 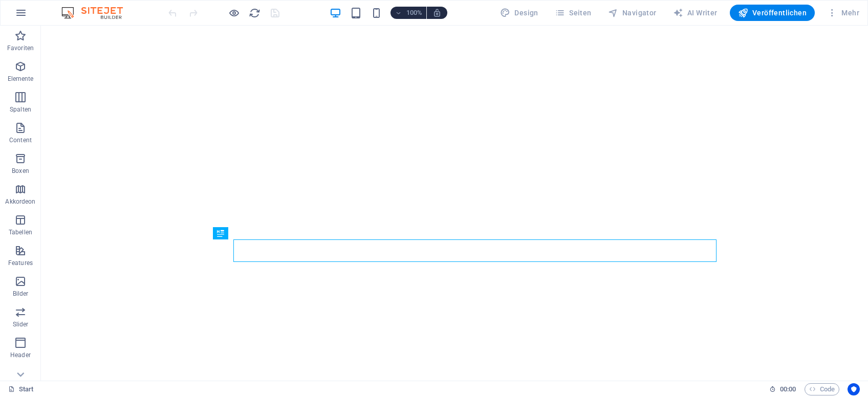 What do you see at coordinates (21, 48) in the screenshot?
I see `p: Favoriten` at bounding box center [21, 48].